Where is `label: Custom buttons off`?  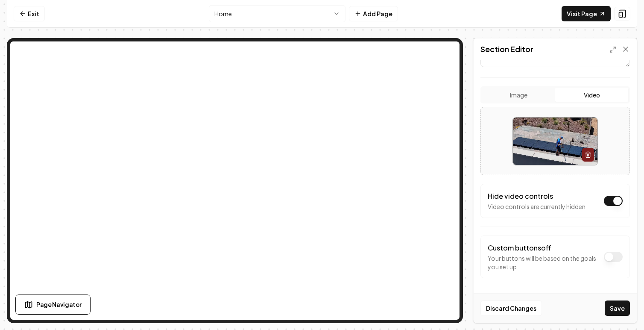
label: Custom buttons off is located at coordinates (519, 248).